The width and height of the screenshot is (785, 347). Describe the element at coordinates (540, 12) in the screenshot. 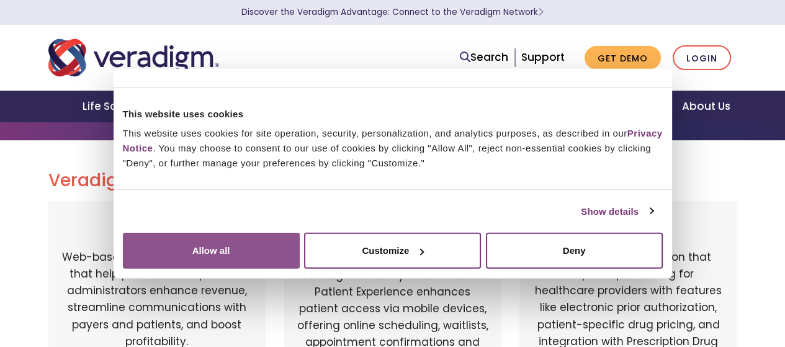

I see `span: Learn More` at that location.